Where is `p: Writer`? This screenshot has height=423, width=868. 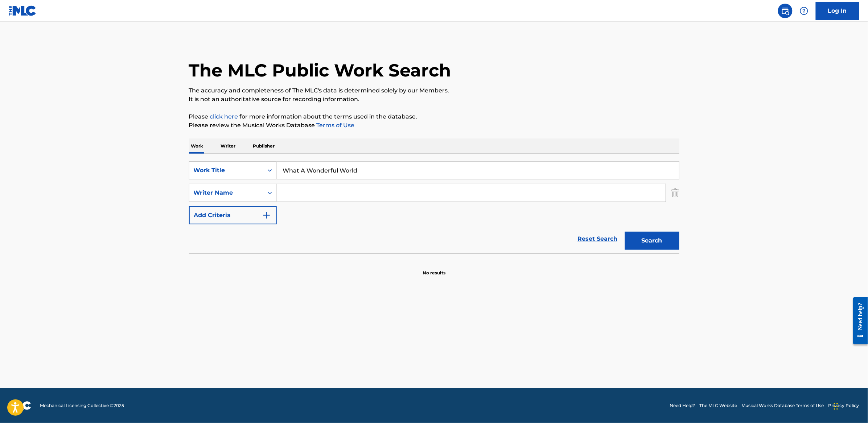 p: Writer is located at coordinates (228, 146).